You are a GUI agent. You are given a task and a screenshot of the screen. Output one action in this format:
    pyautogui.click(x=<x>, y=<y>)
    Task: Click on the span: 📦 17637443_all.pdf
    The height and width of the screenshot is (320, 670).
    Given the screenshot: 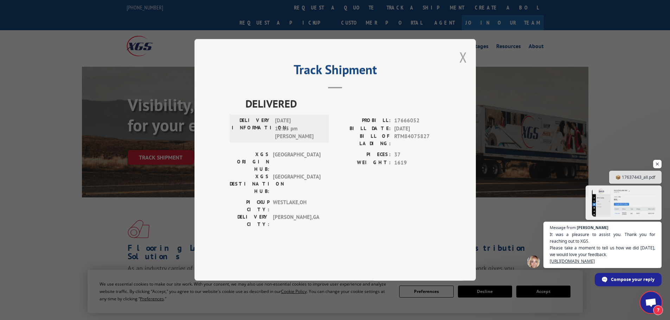 What is the action you would take?
    pyautogui.click(x=635, y=177)
    